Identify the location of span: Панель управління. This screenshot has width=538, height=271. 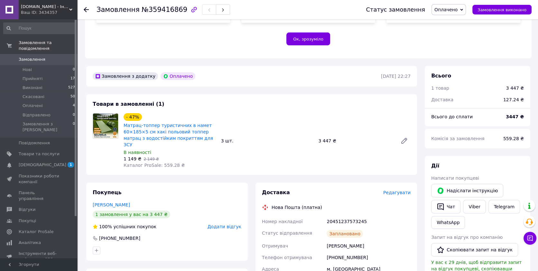
(39, 196).